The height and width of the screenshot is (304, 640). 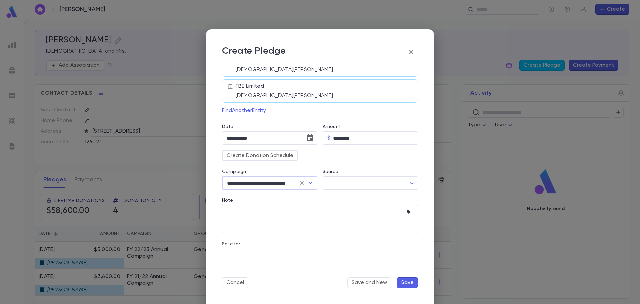 I want to click on button: Choose date, selected date is Sep 29, 2025, so click(x=310, y=138).